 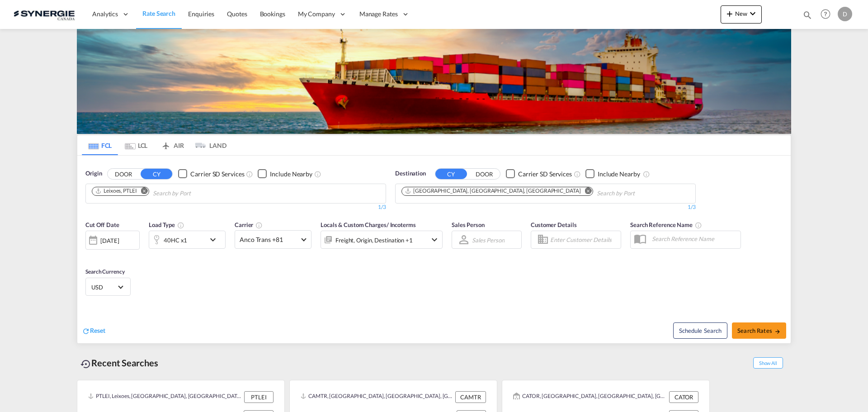 I want to click on div: Leixoes, PTLEI, so click(x=116, y=191).